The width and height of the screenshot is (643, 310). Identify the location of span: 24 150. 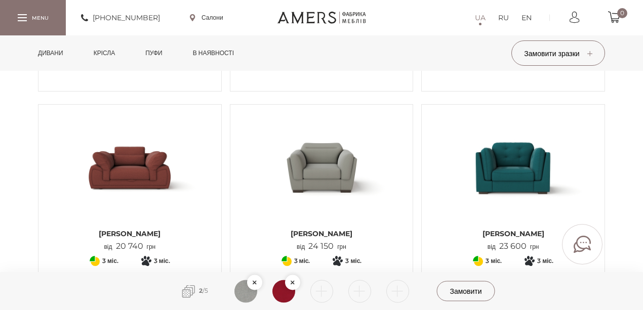
(321, 246).